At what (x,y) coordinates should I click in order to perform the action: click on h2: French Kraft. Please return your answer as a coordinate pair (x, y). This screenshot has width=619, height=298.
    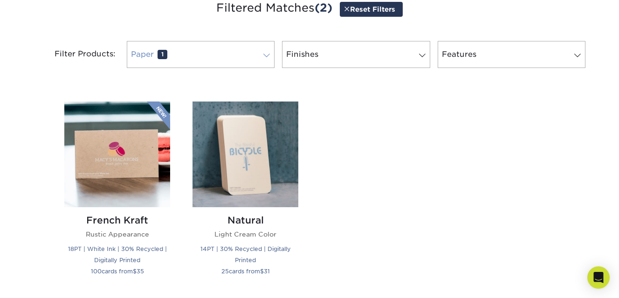
    Looking at the image, I should click on (117, 221).